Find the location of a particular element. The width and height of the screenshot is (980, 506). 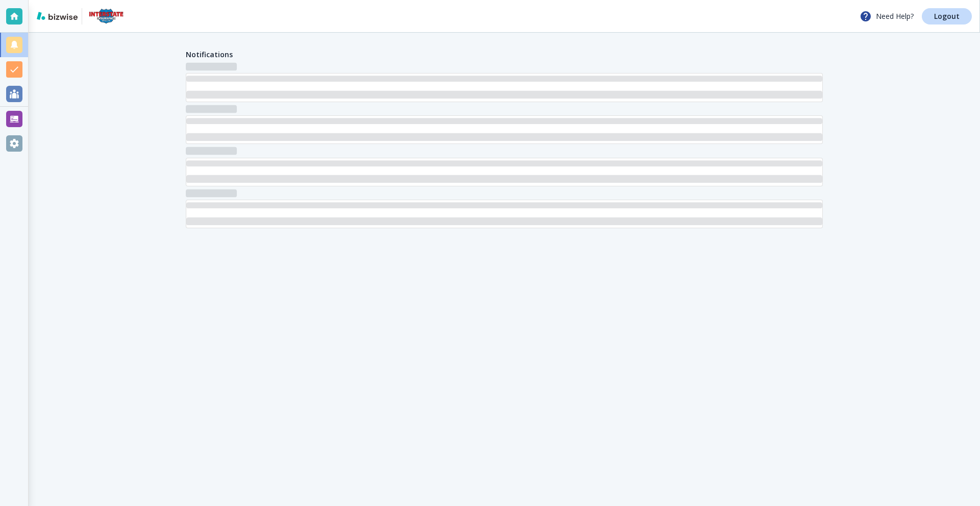

h4: Notifications is located at coordinates (209, 54).